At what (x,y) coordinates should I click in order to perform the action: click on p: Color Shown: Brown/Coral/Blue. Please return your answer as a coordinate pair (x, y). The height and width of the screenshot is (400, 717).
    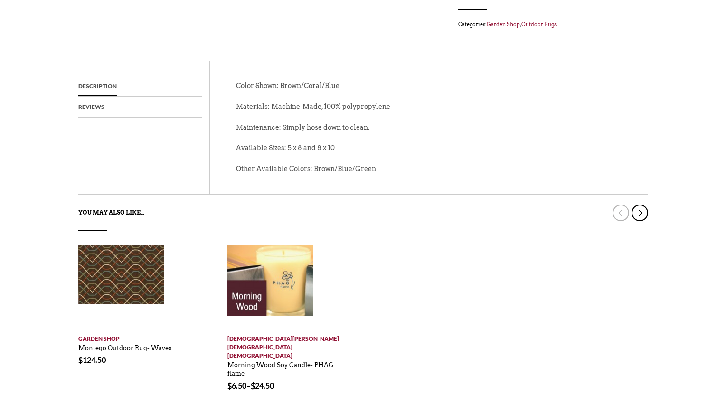
    Looking at the image, I should click on (412, 91).